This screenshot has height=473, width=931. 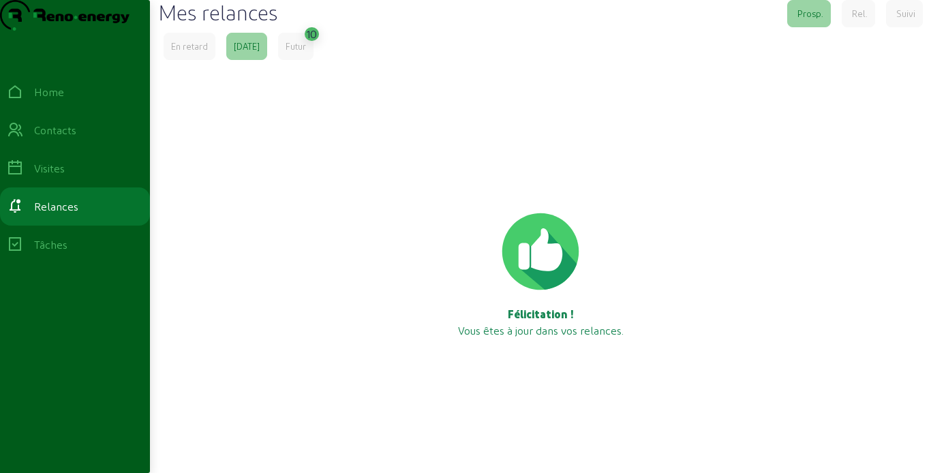 What do you see at coordinates (189, 46) in the screenshot?
I see `div: En retard` at bounding box center [189, 46].